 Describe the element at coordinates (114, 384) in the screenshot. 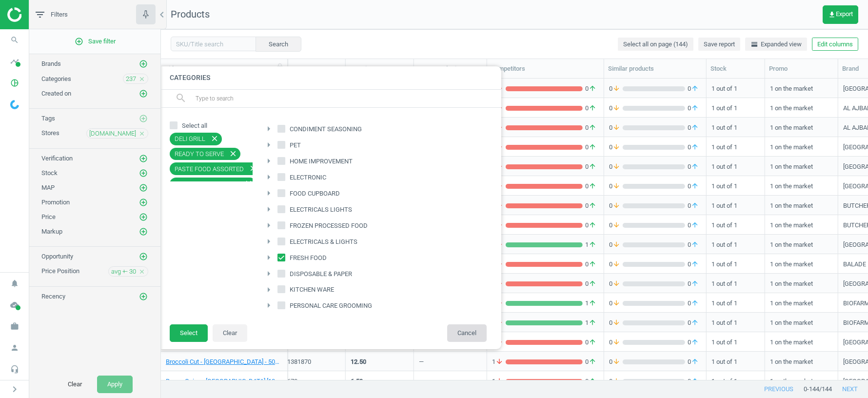

I see `button: Apply` at that location.